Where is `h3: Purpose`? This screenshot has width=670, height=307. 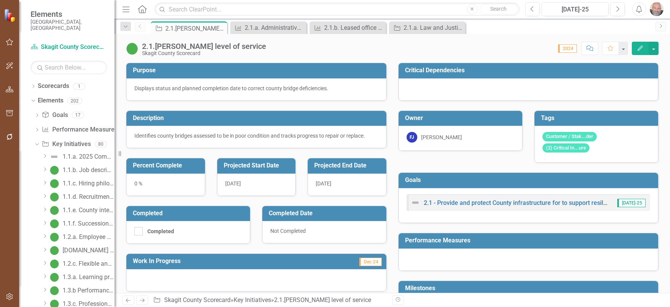
h3: Purpose is located at coordinates (258, 70).